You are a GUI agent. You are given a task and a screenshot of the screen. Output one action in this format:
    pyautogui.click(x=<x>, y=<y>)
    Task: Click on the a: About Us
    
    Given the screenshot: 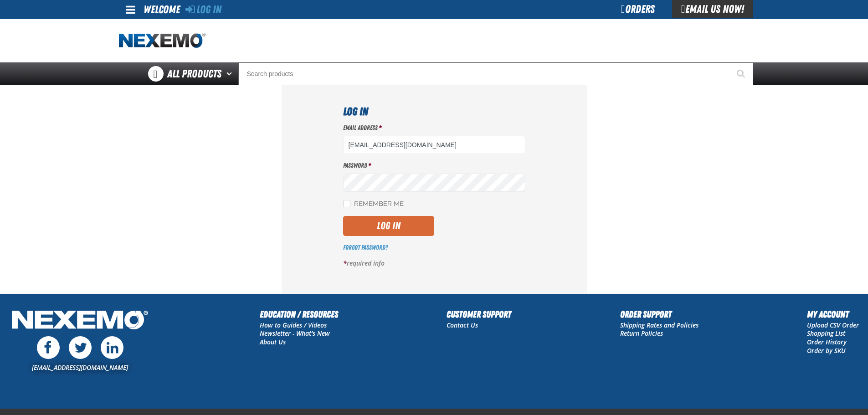 What is the action you would take?
    pyautogui.click(x=272, y=342)
    